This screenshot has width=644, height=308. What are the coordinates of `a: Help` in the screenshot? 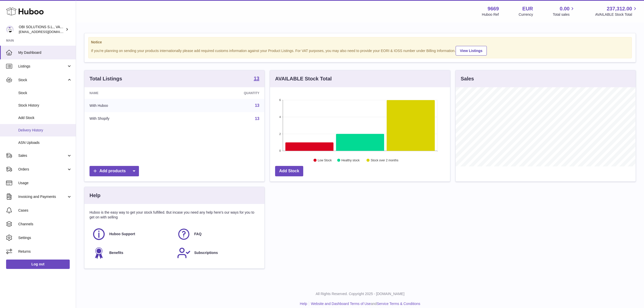 It's located at (303, 304).